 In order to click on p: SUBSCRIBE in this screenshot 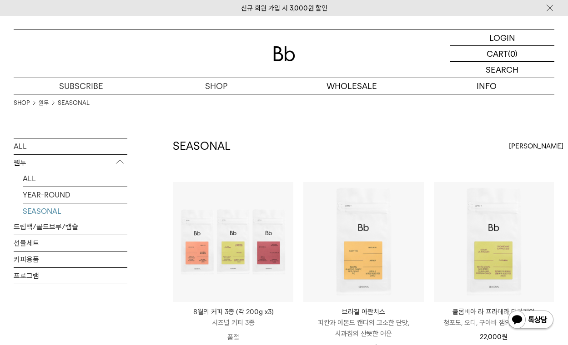, I will do `click(81, 86)`.